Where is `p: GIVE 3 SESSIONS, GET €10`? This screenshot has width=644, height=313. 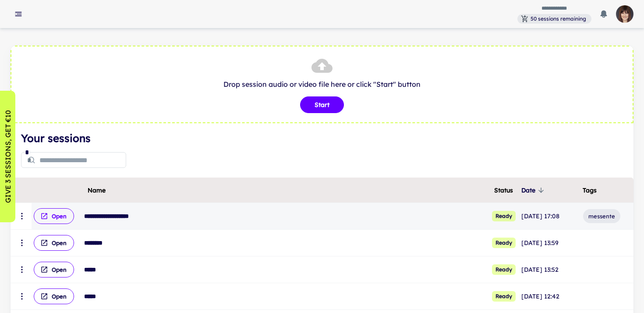 p: GIVE 3 SESSIONS, GET €10 is located at coordinates (8, 156).